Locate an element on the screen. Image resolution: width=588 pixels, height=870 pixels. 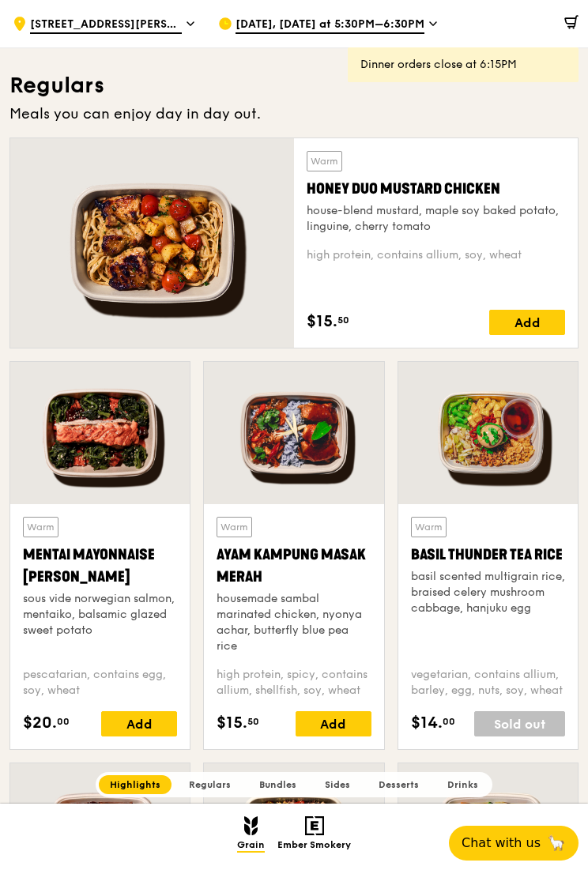
span: Ember Smokery is located at coordinates (313, 845).